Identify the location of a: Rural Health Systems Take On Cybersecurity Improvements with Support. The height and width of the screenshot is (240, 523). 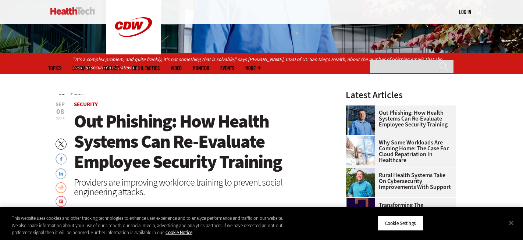
(399, 181).